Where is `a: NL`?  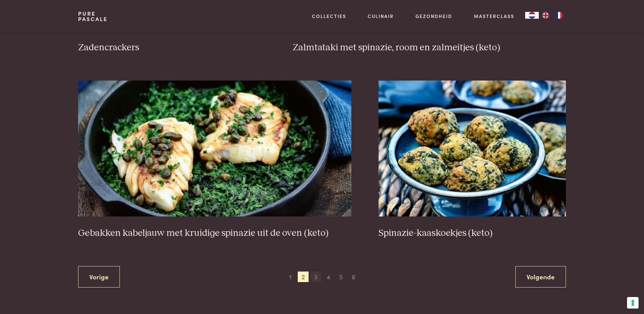
a: NL is located at coordinates (532, 15).